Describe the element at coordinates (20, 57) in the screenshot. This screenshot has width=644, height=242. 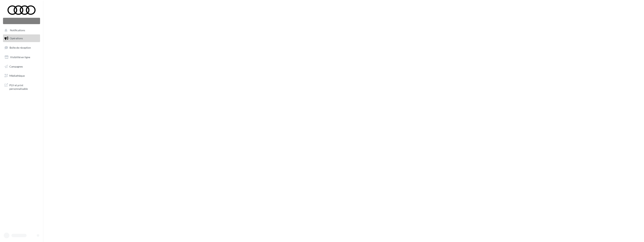
I see `span: Visibilité en ligne` at that location.